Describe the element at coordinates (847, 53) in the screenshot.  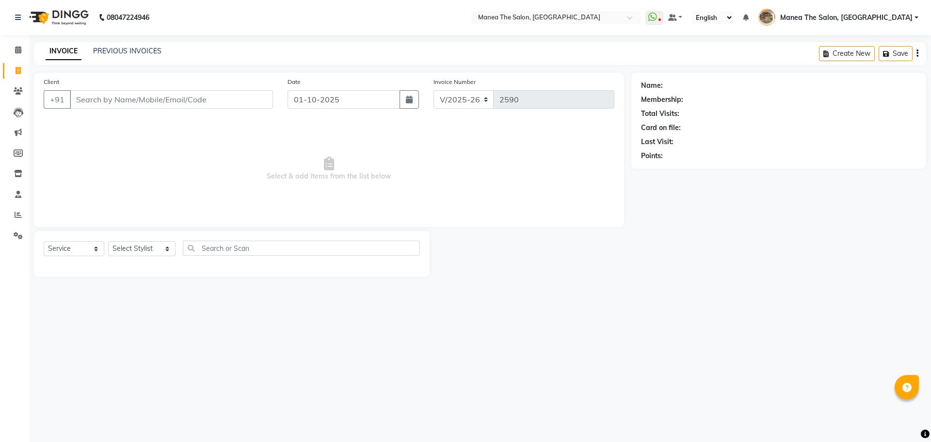
I see `button: Create New` at that location.